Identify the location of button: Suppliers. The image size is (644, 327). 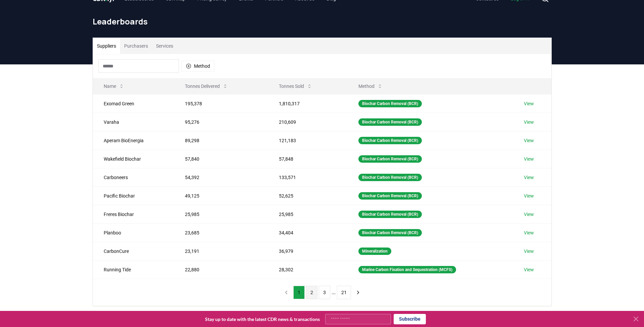
(106, 46).